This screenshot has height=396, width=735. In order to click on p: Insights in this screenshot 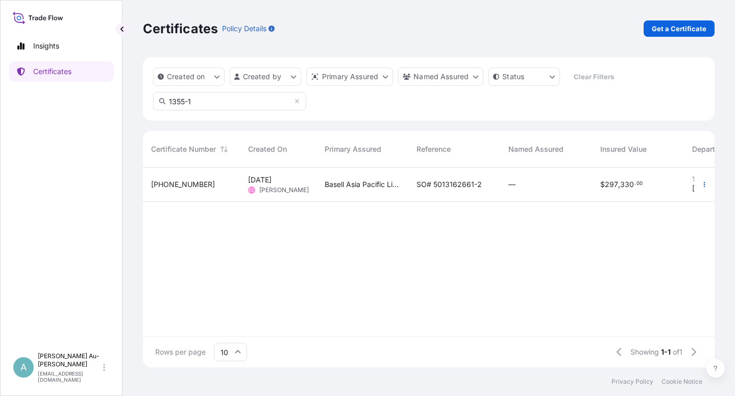, I will do `click(46, 46)`.